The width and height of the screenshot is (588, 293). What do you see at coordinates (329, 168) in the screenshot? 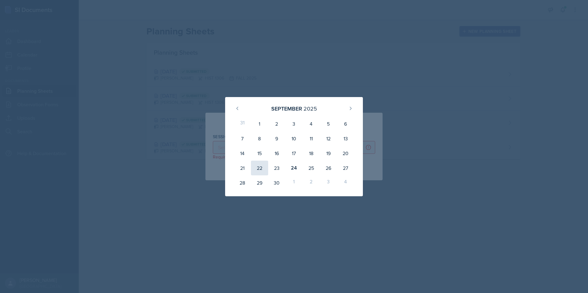
I see `div: 26` at bounding box center [329, 168].